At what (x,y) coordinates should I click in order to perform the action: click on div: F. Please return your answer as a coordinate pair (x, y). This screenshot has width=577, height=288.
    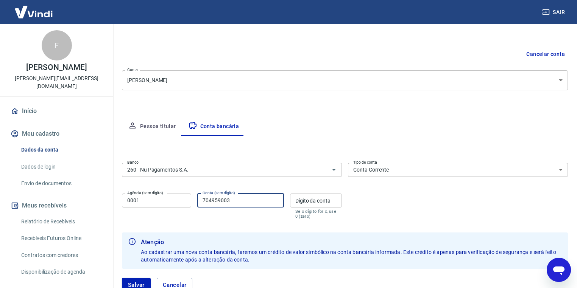
    Looking at the image, I should click on (57, 45).